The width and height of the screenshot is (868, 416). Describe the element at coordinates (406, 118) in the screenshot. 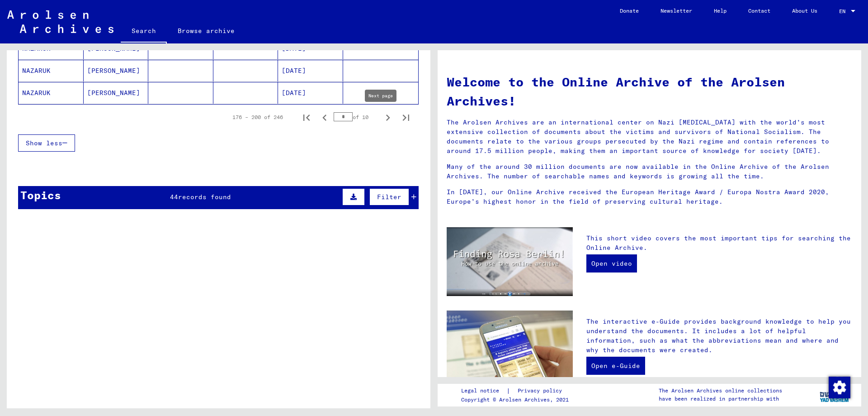

I see `button: Last page` at that location.